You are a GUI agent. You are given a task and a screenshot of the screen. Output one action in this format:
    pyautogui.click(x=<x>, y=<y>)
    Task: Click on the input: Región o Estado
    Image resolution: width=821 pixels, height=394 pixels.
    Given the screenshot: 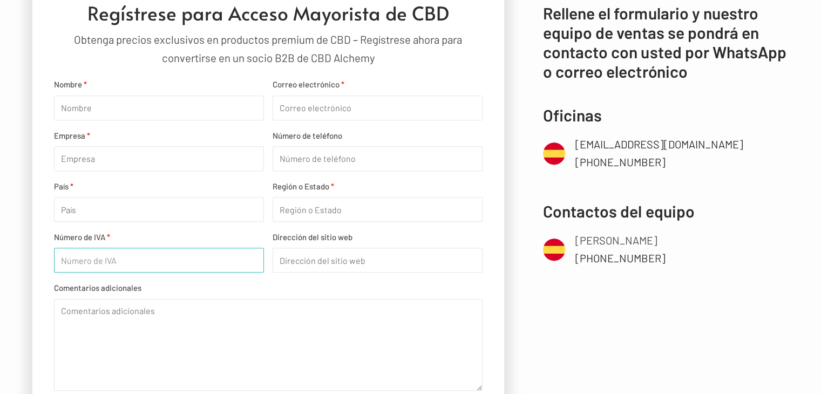 What is the action you would take?
    pyautogui.click(x=377, y=209)
    